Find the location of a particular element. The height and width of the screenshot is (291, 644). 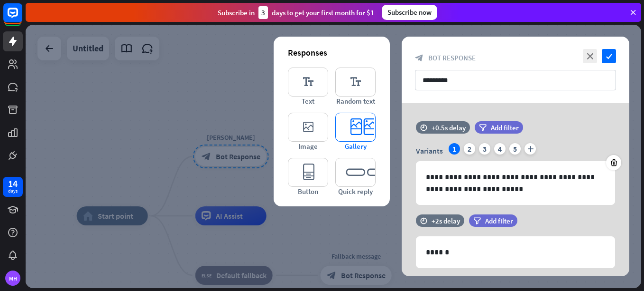

span: Bot Response is located at coordinates (452, 58).